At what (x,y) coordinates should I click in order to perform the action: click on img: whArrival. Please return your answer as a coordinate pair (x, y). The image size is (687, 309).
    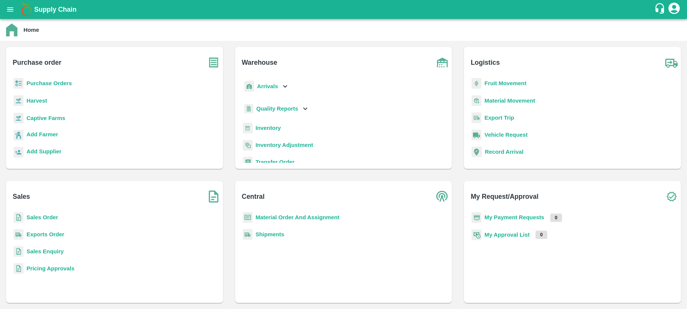
    Looking at the image, I should click on (249, 86).